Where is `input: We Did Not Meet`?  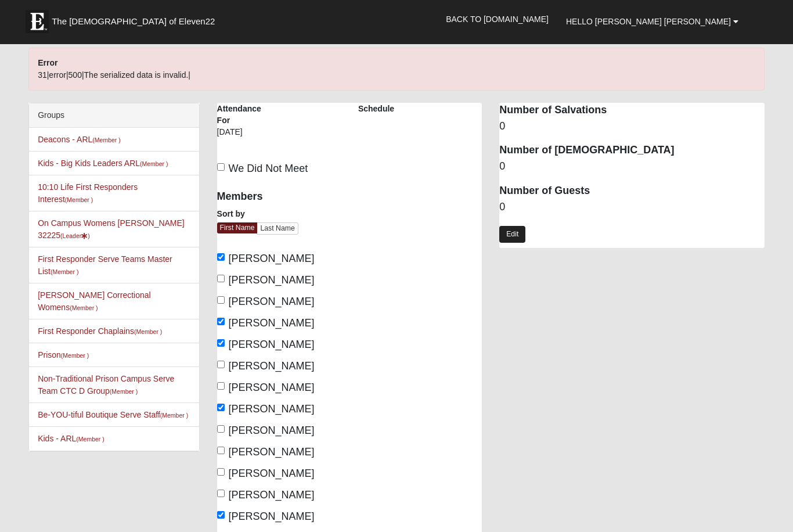 input: We Did Not Meet is located at coordinates (221, 167).